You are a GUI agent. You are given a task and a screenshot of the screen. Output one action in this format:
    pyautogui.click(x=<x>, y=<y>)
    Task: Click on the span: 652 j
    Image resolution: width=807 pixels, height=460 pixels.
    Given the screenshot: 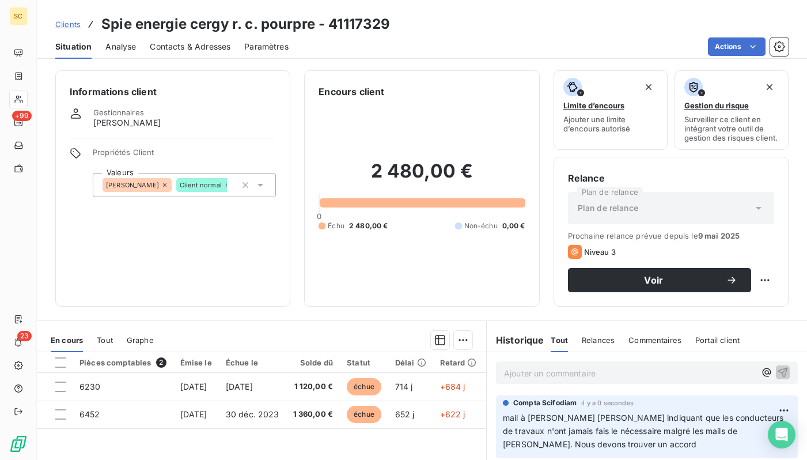 What is the action you would take?
    pyautogui.click(x=405, y=414)
    